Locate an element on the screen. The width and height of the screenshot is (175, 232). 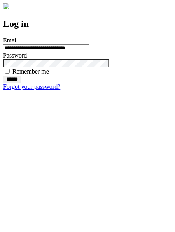
a: Forgot your password? is located at coordinates (32, 86).